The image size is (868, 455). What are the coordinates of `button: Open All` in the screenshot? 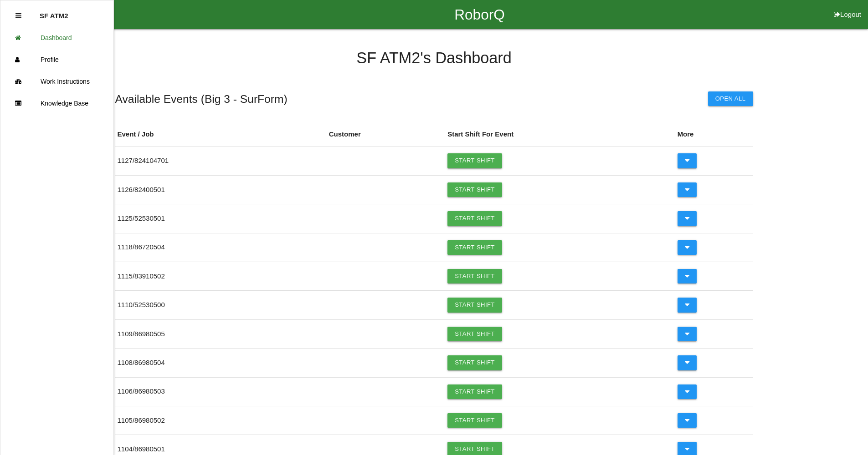 It's located at (730, 99).